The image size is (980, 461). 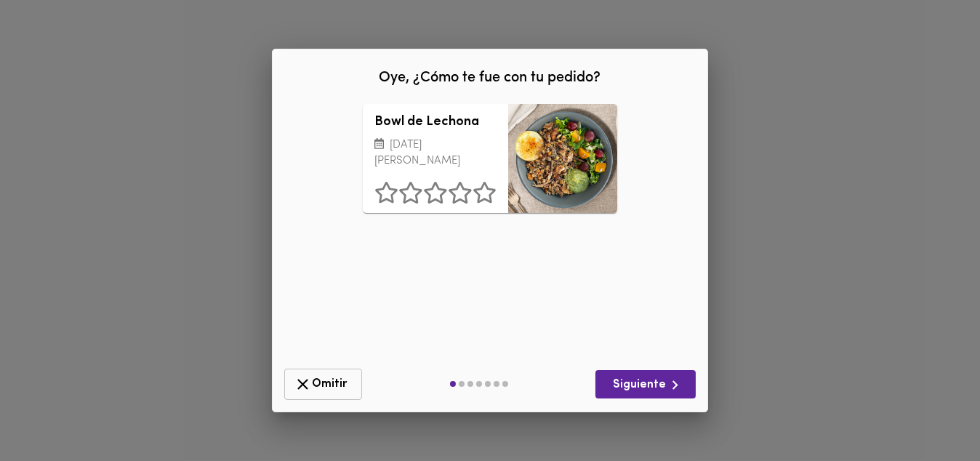 I want to click on button: Omitir, so click(x=322, y=384).